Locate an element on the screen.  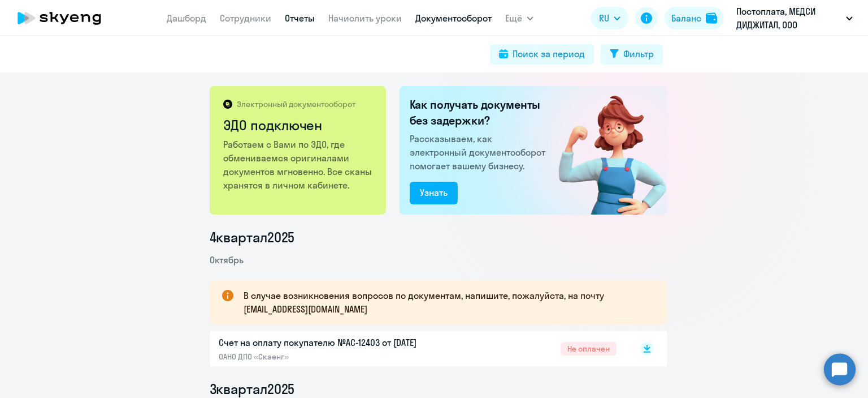
div: Поиск за период is located at coordinates (549, 54).